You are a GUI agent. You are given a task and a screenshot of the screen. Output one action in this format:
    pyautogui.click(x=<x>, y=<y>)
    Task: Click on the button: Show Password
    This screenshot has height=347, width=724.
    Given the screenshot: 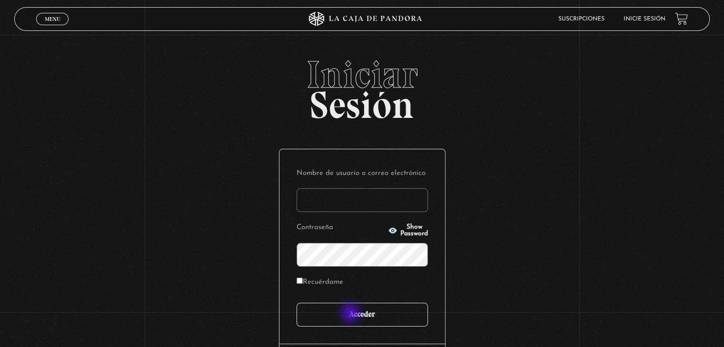 What is the action you would take?
    pyautogui.click(x=408, y=231)
    